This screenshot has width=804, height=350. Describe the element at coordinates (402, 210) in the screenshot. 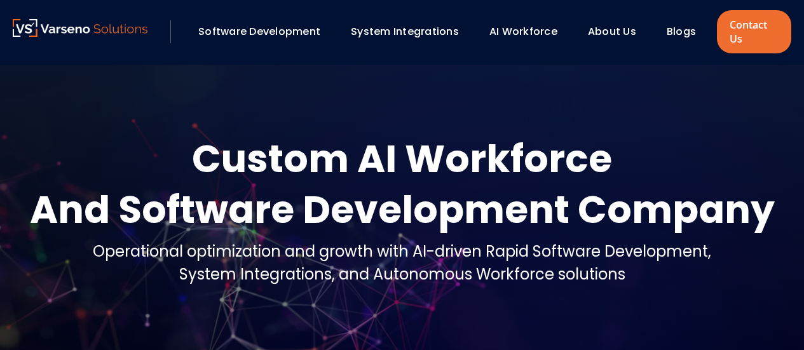

I see `div: And Software Development Company` at that location.